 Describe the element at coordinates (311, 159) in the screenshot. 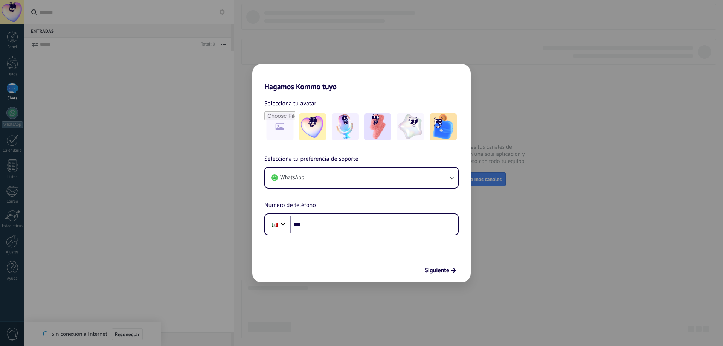

I see `span: Selecciona tu preferencia de soporte` at that location.